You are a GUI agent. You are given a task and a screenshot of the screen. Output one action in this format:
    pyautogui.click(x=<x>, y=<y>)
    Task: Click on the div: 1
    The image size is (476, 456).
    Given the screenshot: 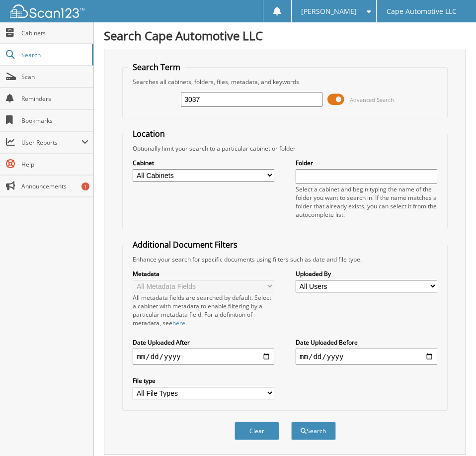 What is the action you would take?
    pyautogui.click(x=85, y=186)
    